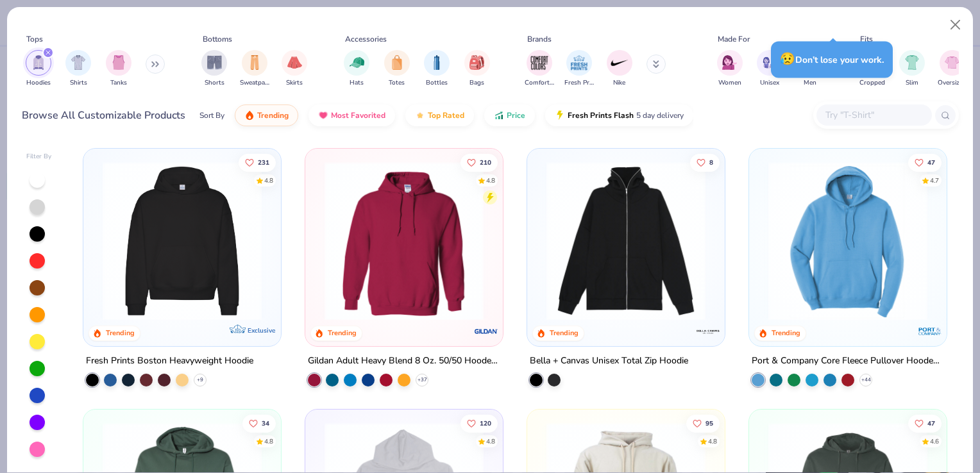  Describe the element at coordinates (214, 62) in the screenshot. I see `img: Shorts Image` at that location.